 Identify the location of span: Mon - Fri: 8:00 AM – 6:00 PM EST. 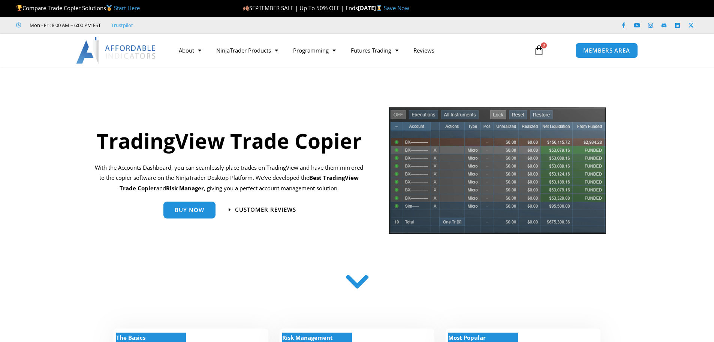
(64, 25).